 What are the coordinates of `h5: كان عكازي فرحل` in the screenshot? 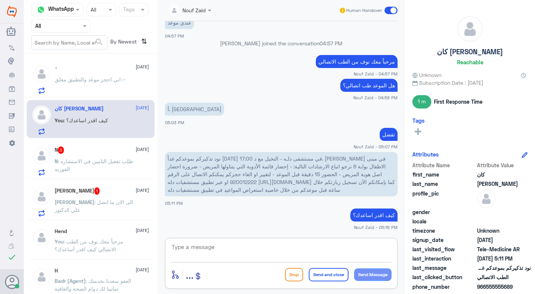 It's located at (79, 108).